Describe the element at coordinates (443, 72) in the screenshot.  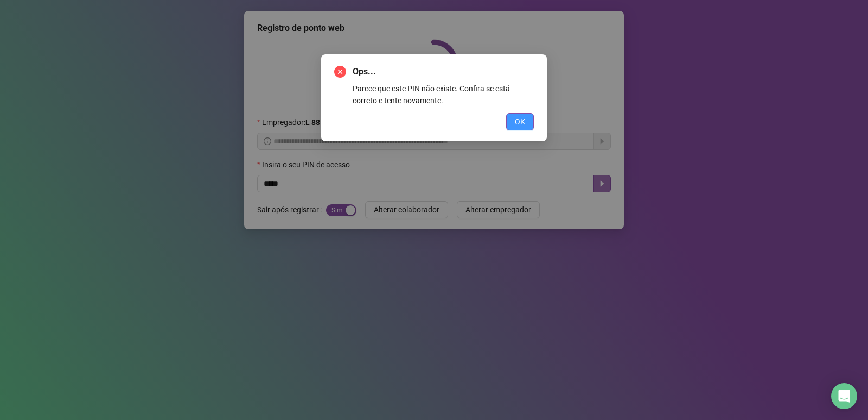
I see `span: Ops...` at that location.